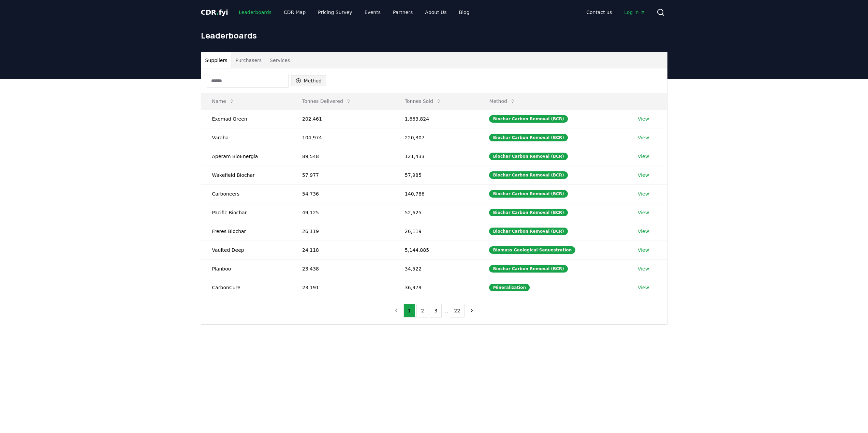 This screenshot has width=868, height=433. Describe the element at coordinates (342, 250) in the screenshot. I see `td: 24,118` at that location.